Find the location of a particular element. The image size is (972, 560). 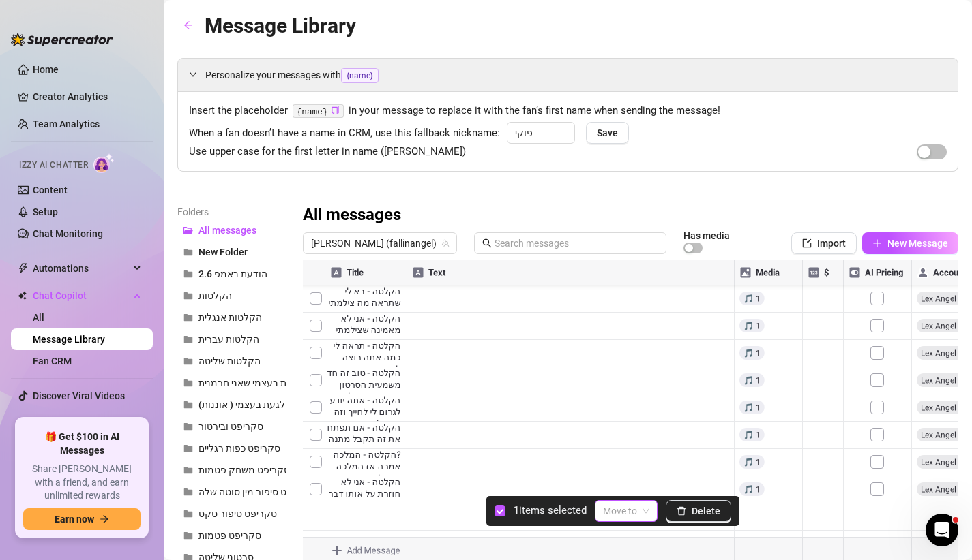

button: הקלטות is located at coordinates (232, 295).